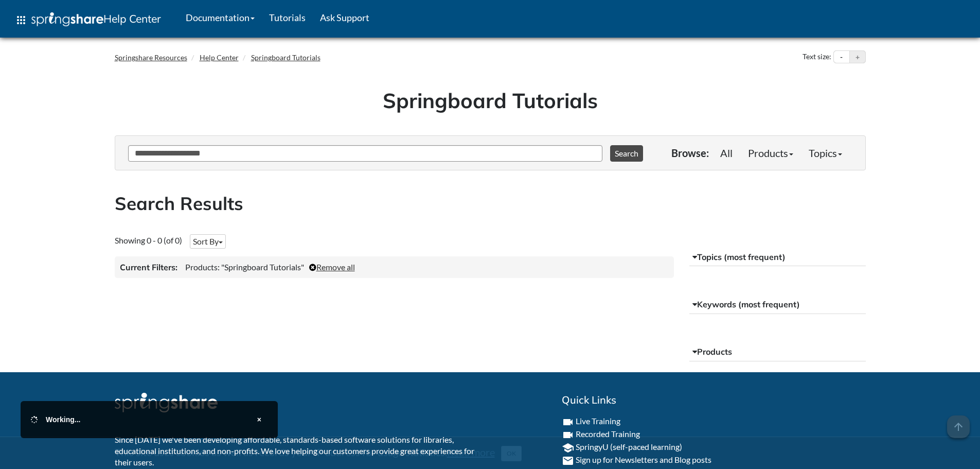 This screenshot has height=469, width=980. I want to click on a: Help Center, so click(219, 57).